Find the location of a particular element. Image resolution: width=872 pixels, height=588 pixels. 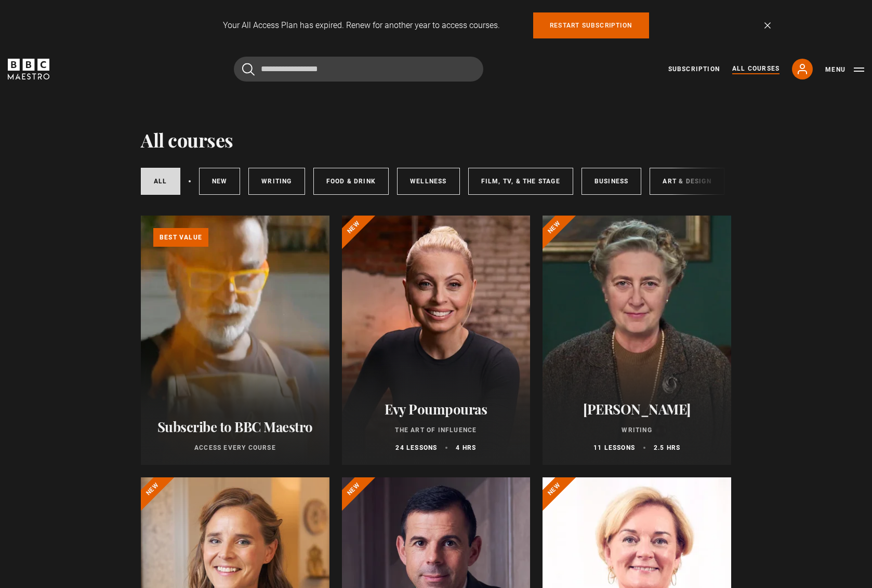

p: Your All Access Plan has expired. Renew for another year to access courses. is located at coordinates (361, 26).